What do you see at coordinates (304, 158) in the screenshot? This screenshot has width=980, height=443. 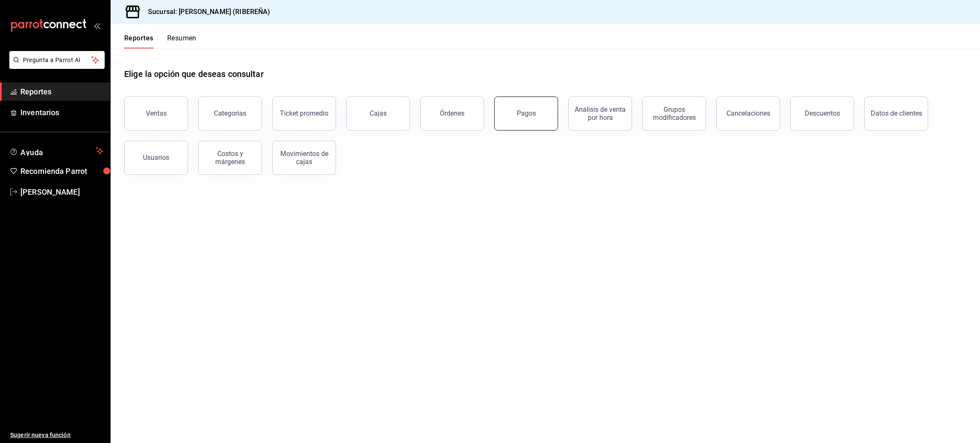 I see `button: Movimientos de cajas` at bounding box center [304, 158].